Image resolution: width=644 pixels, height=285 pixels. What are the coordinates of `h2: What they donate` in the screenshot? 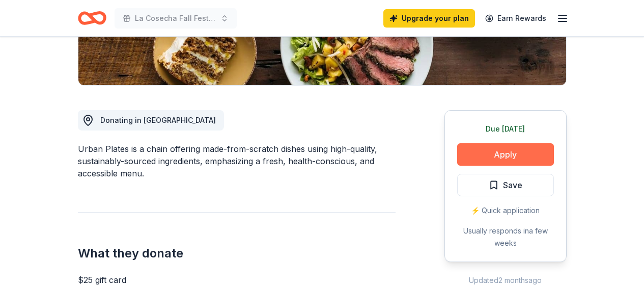 It's located at (237, 253).